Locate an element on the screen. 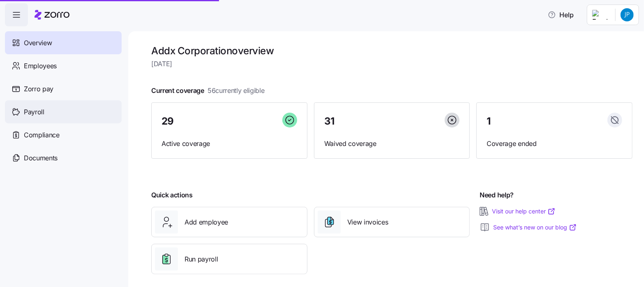 This screenshot has height=287, width=644. span: Overview is located at coordinates (38, 43).